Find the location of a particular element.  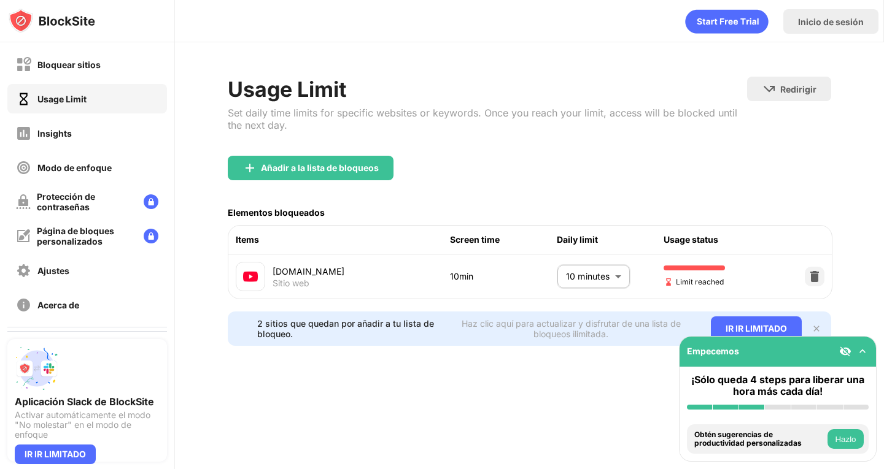

img: password-protection-off.svg is located at coordinates (23, 202).